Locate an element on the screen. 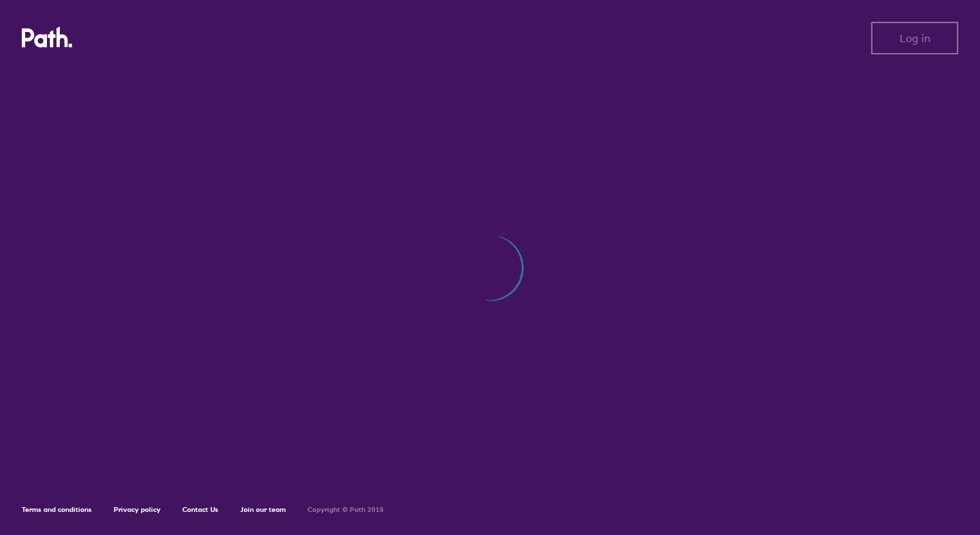 The image size is (980, 535). a: Contact Us is located at coordinates (200, 509).